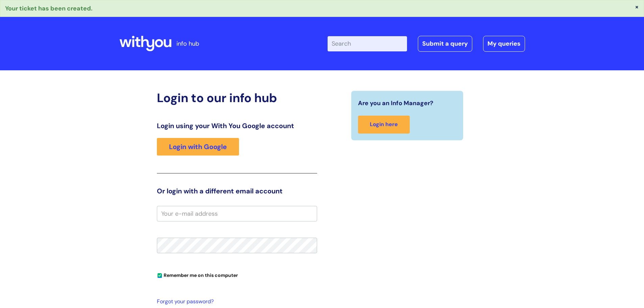 The width and height of the screenshot is (644, 308). I want to click on a: Login here, so click(384, 124).